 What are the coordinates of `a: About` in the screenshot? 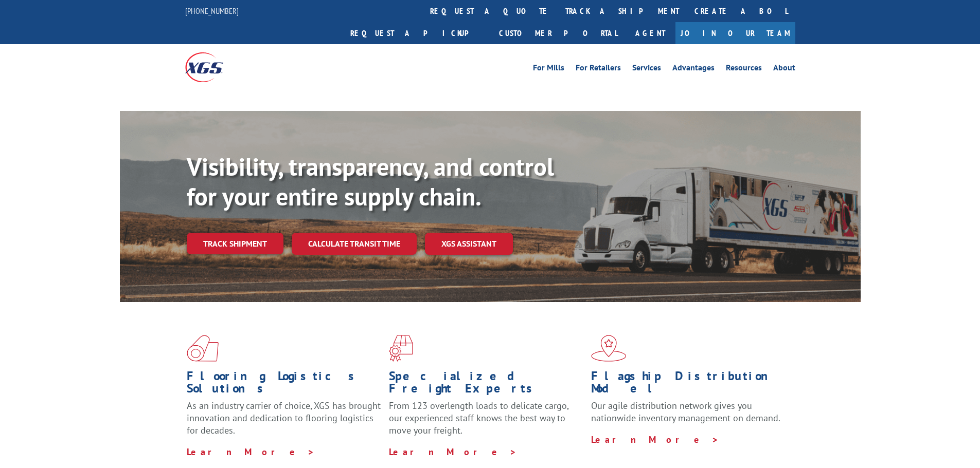 It's located at (784, 69).